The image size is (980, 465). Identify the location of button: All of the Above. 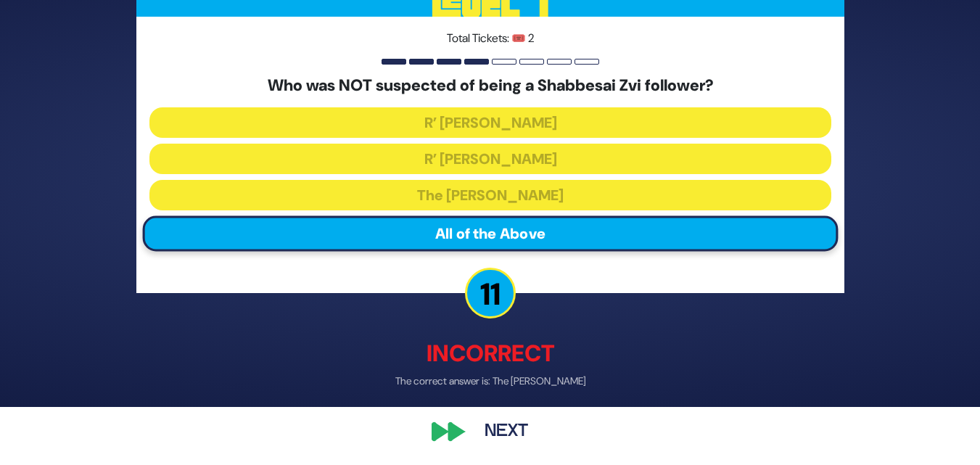
(490, 233).